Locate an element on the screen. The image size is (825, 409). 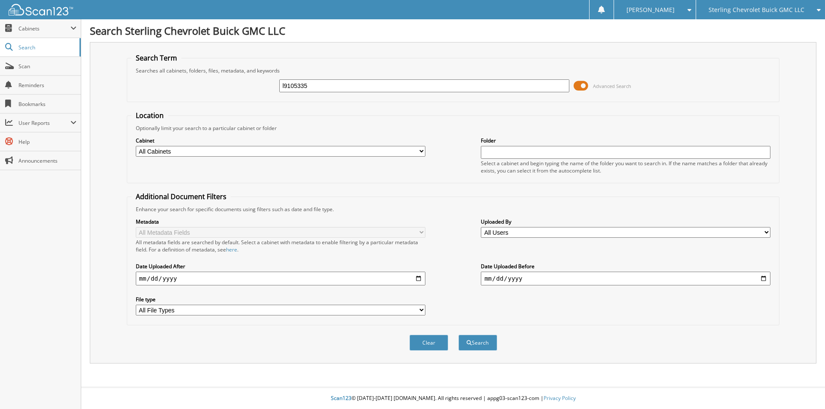
span: Advanced Search is located at coordinates (612, 86).